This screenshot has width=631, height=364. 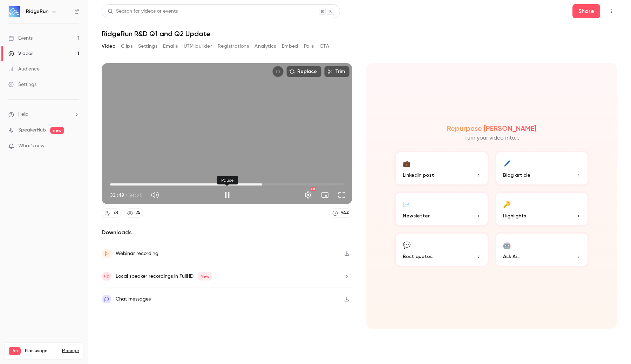 What do you see at coordinates (23, 114) in the screenshot?
I see `span: Help` at bounding box center [23, 114].